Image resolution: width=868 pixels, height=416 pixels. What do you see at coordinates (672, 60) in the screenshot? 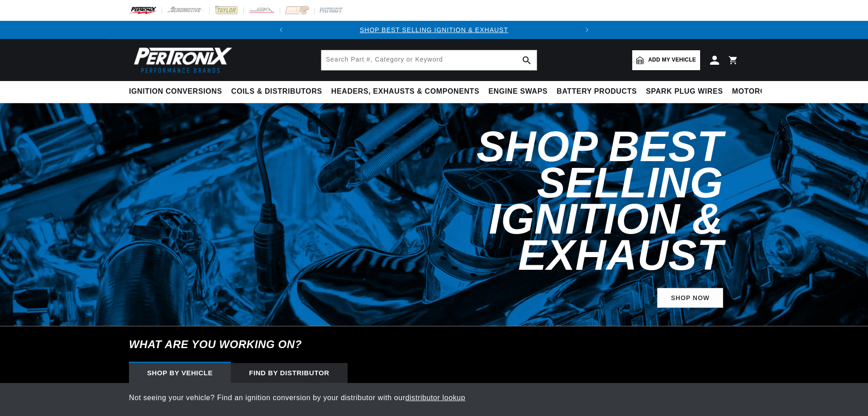
I see `span: Add my vehicle` at bounding box center [672, 60].